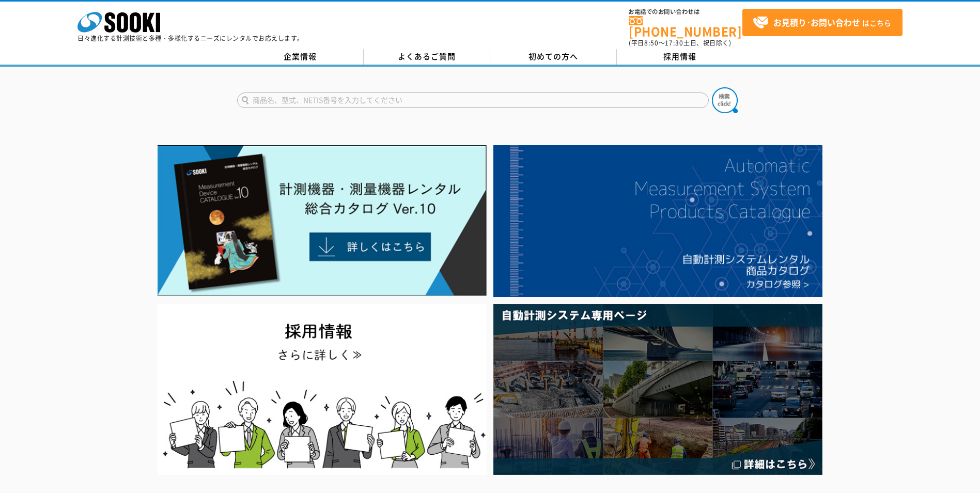  I want to click on p: 日々進化する計測技術と多種・多様化するニーズにレンタルでお応えします。, so click(191, 39).